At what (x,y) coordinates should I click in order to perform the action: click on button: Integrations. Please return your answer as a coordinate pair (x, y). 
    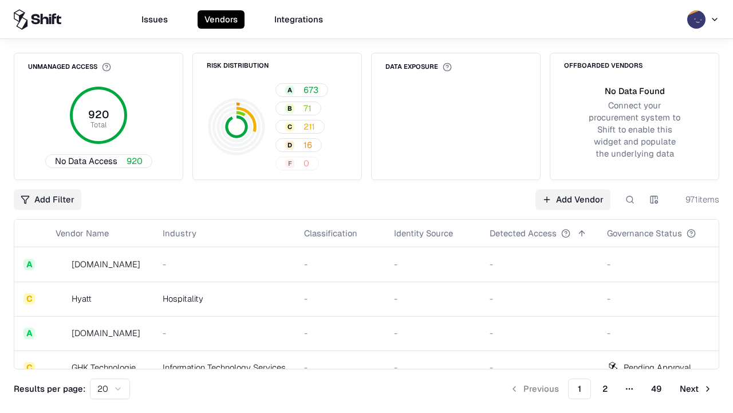
    Looking at the image, I should click on (299, 19).